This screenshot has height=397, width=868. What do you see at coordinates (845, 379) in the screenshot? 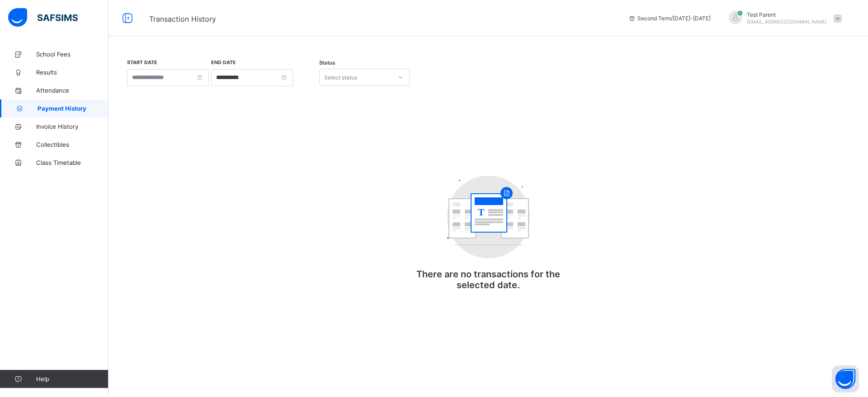
I see `button: Open asap` at bounding box center [845, 379].